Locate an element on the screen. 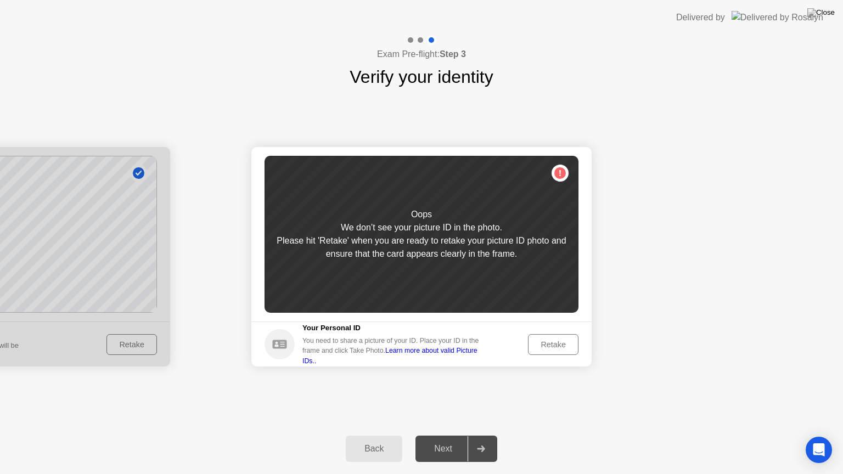 Image resolution: width=843 pixels, height=474 pixels. button: Retake is located at coordinates (553, 344).